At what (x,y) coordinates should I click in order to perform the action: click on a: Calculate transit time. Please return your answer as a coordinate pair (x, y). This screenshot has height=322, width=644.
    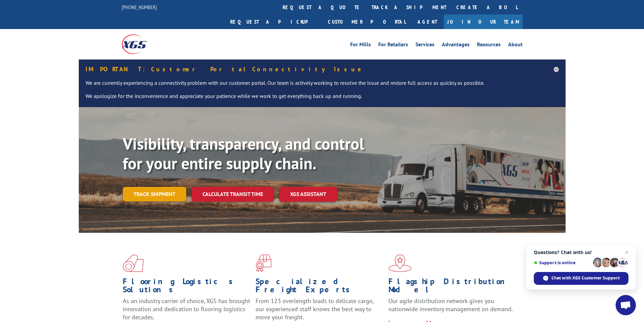
    Looking at the image, I should click on (232, 194).